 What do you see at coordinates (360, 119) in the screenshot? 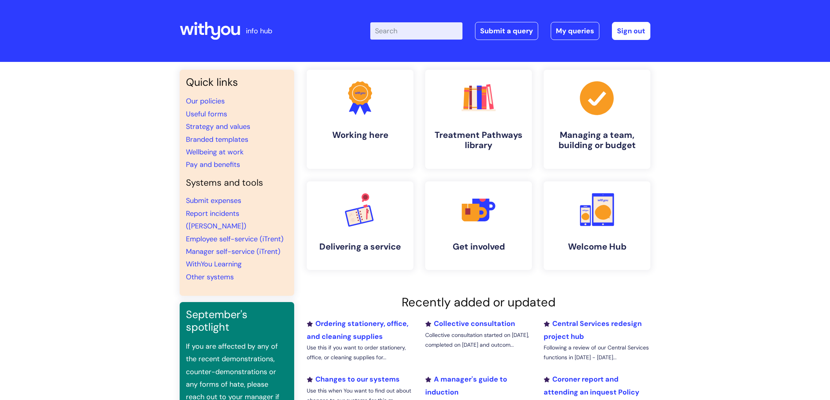
I see `a: Working here` at bounding box center [360, 119].